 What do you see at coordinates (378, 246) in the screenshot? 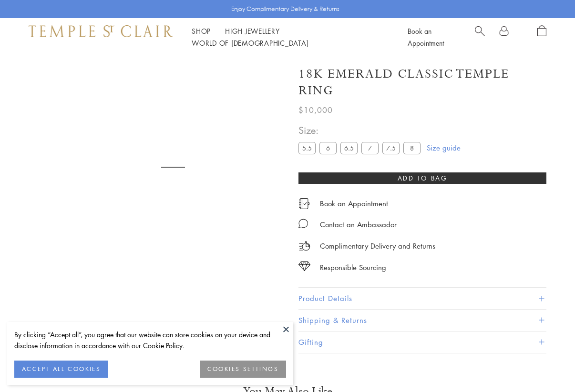
I see `p: Complimentary Delivery and Returns` at bounding box center [378, 246].